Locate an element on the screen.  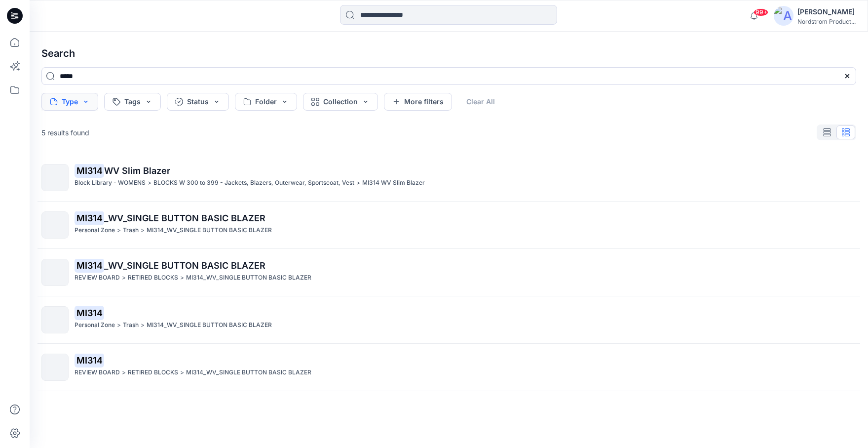
p: BLOCKS W 300 to 399 - Jackets, Blazers, Outerwear, Sportscoat, Vest is located at coordinates (254, 182).